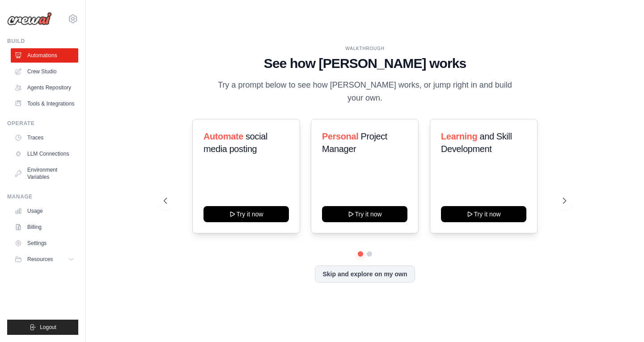  What do you see at coordinates (44, 56) in the screenshot?
I see `a: Automations` at bounding box center [44, 56].